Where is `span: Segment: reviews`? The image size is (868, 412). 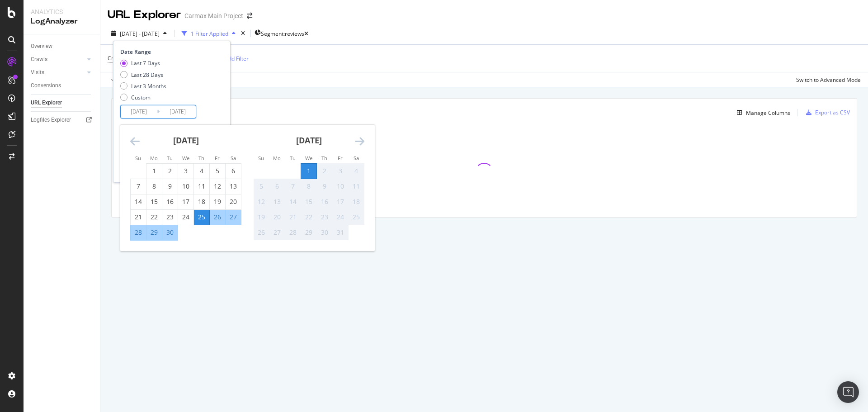
span: Segment: reviews is located at coordinates (282, 34).